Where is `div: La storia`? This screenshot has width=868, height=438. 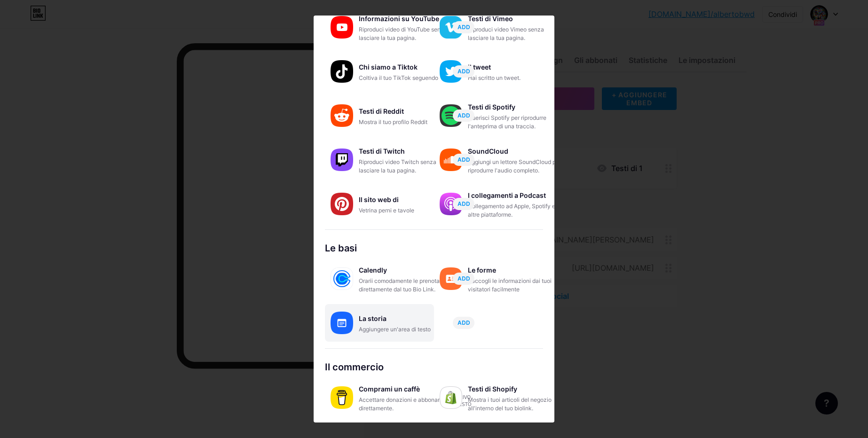 div: La storia is located at coordinates (406, 319).